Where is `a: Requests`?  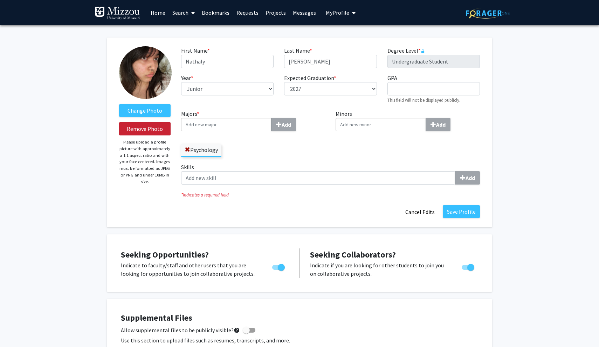 a: Requests is located at coordinates (247, 13).